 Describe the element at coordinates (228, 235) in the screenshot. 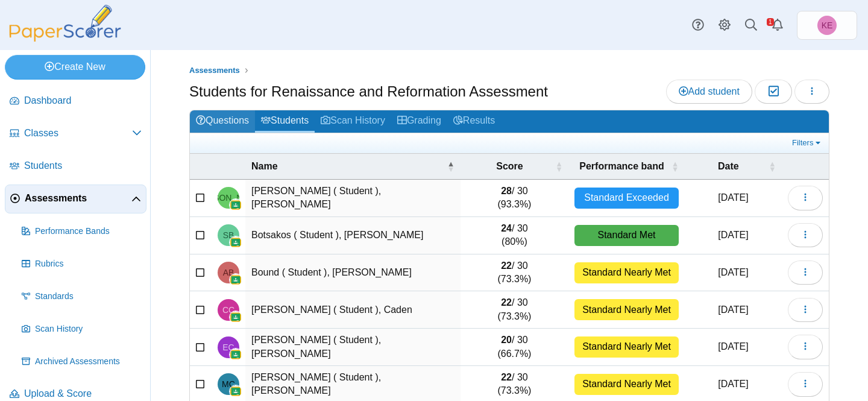

I see `span: Sophie Botsakos ( Student )` at that location.